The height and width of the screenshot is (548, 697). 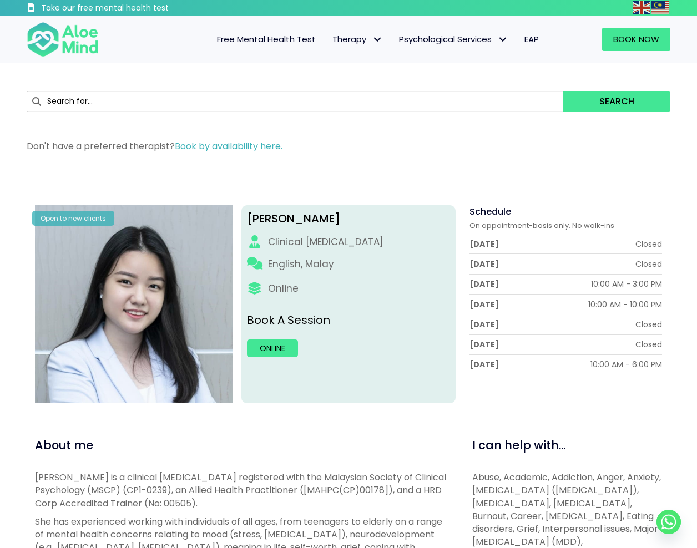 What do you see at coordinates (490, 211) in the screenshot?
I see `span: Schedule` at bounding box center [490, 211].